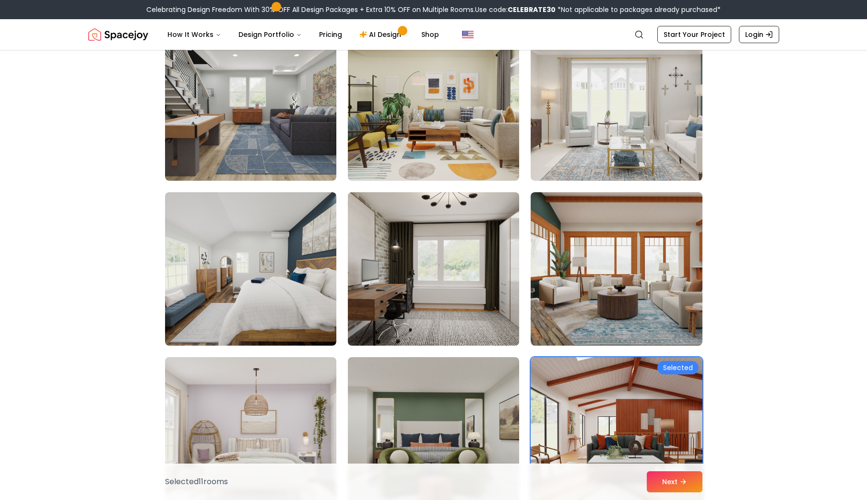 This screenshot has height=500, width=867. I want to click on div: Selected, so click(678, 368).